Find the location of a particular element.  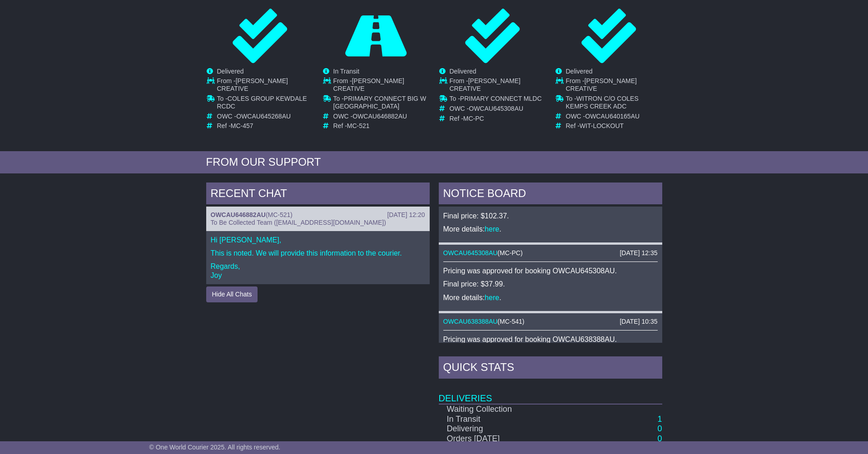

div: RECENT CHAT is located at coordinates (318, 195).